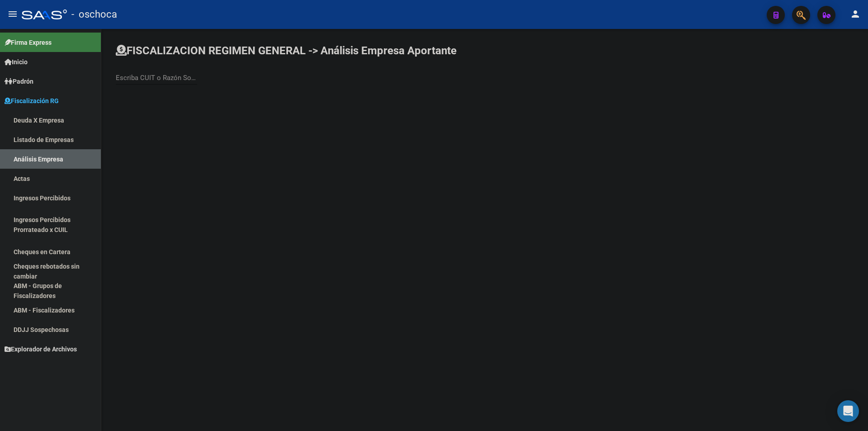 This screenshot has height=431, width=868. Describe the element at coordinates (94, 15) in the screenshot. I see `span: - oschoca` at that location.